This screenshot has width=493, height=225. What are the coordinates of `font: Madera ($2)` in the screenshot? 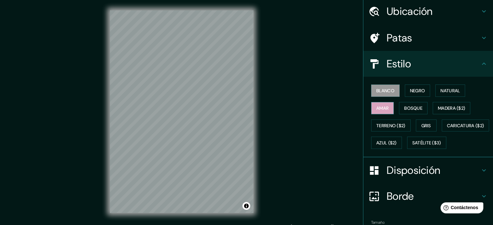 It's located at (452, 108).